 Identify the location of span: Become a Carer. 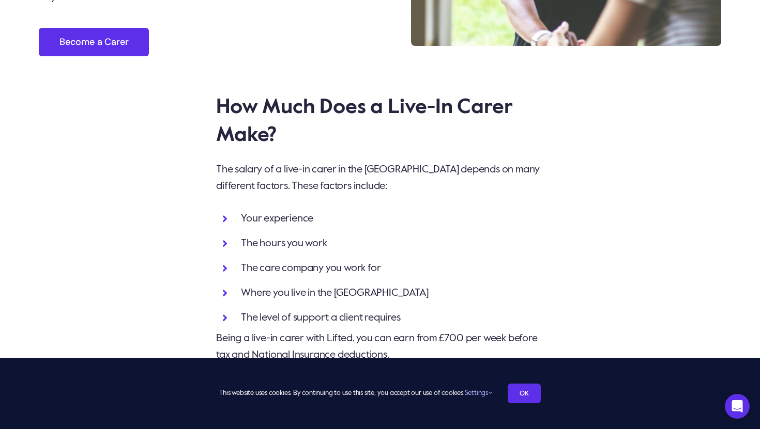
(94, 42).